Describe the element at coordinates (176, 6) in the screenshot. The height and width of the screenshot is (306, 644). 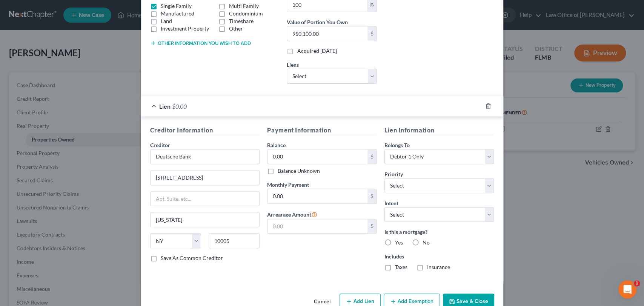
I see `label: Single Family` at that location.